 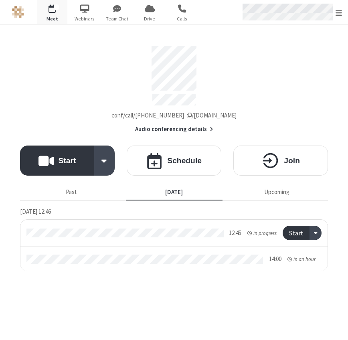 What do you see at coordinates (261, 233) in the screenshot?
I see `em: in progress` at bounding box center [261, 233].